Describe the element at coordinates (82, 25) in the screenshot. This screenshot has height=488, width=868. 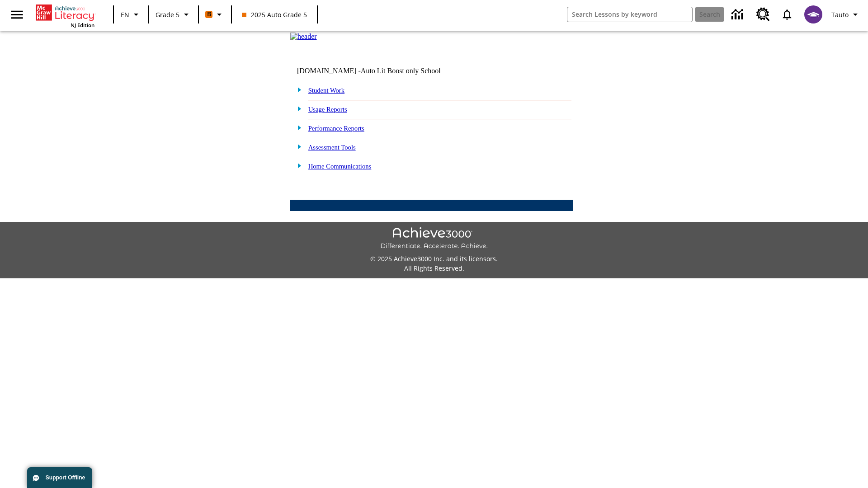
I see `span: NJ Edition` at that location.